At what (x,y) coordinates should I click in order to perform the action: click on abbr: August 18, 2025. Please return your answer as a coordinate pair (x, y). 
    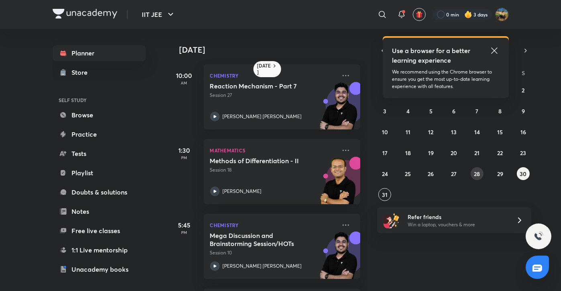
    Looking at the image, I should click on (408, 153).